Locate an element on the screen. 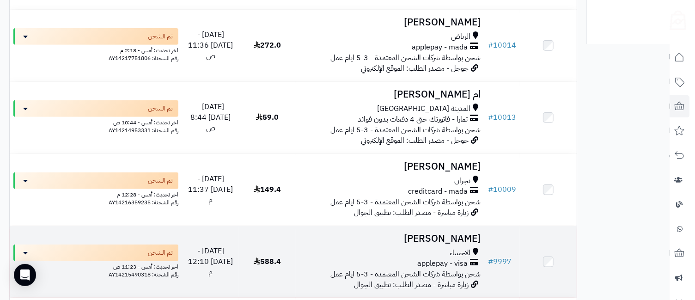 Image resolution: width=695 pixels, height=300 pixels. div: اخر تحديث: أمس - 11:23 ص is located at coordinates (96, 266).